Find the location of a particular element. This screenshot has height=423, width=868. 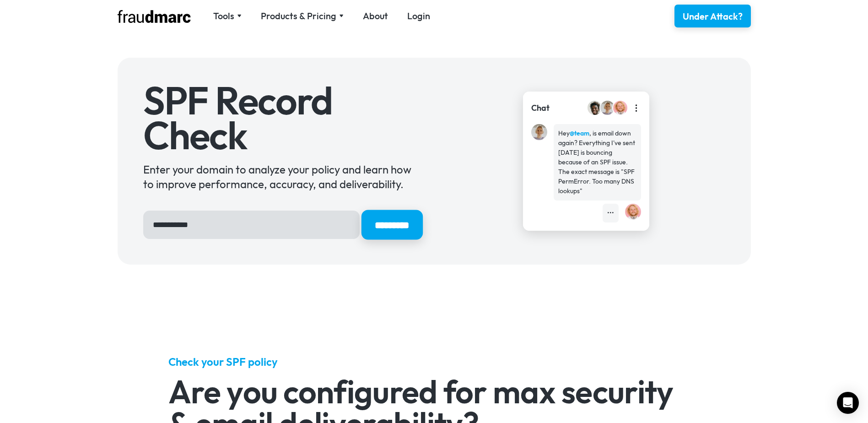

form: Hero Sign Up Form is located at coordinates (282, 225).